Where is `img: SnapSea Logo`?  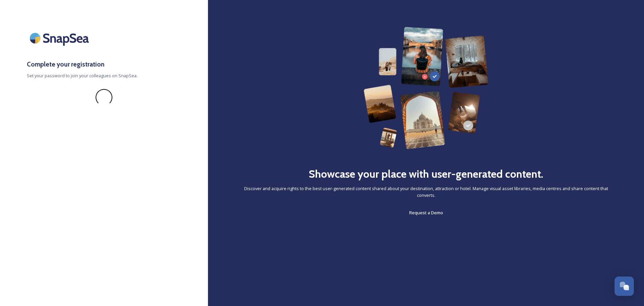 img: SnapSea Logo is located at coordinates (60, 38).